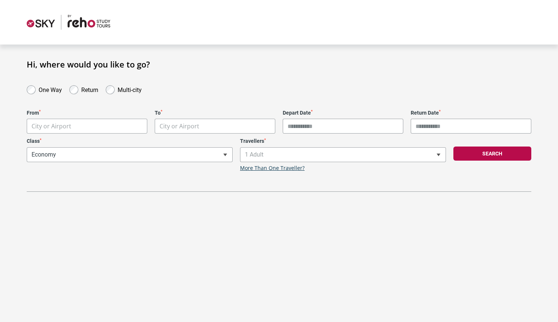  I want to click on label: Return, so click(90, 89).